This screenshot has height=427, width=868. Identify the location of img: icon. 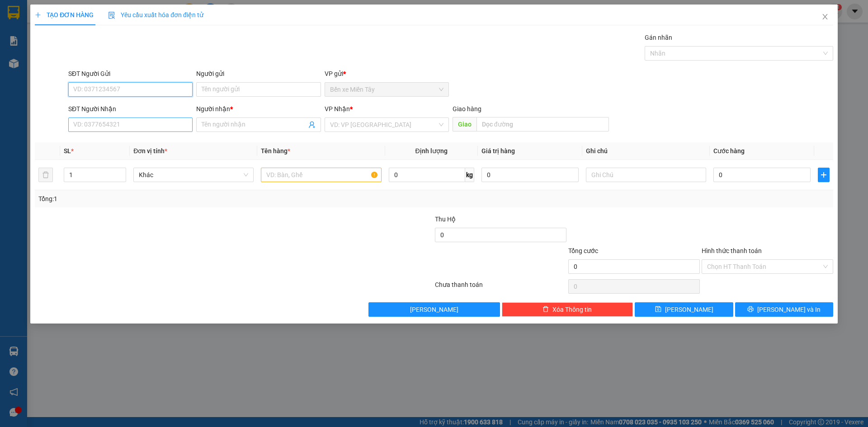
(112, 15).